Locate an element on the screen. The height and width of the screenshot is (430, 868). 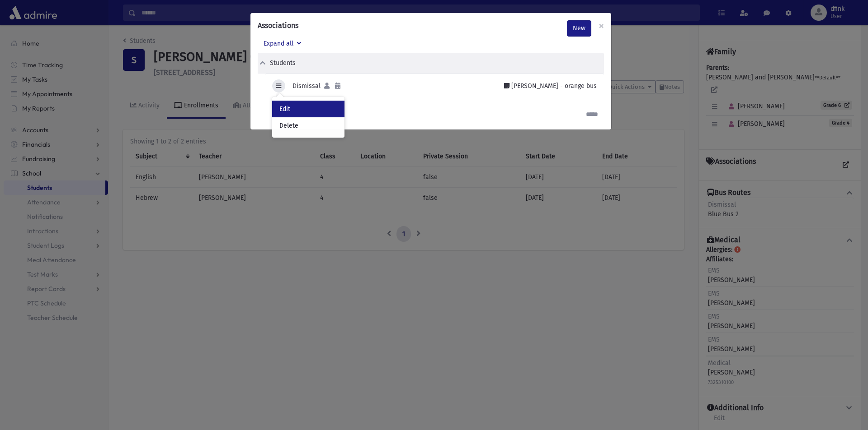
h6: Associations is located at coordinates (278, 26).